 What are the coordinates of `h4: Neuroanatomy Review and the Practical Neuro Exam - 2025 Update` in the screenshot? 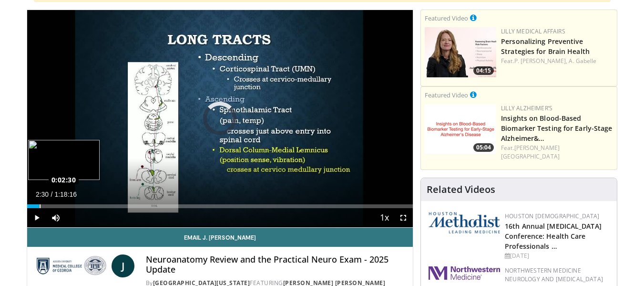 It's located at (275, 264).